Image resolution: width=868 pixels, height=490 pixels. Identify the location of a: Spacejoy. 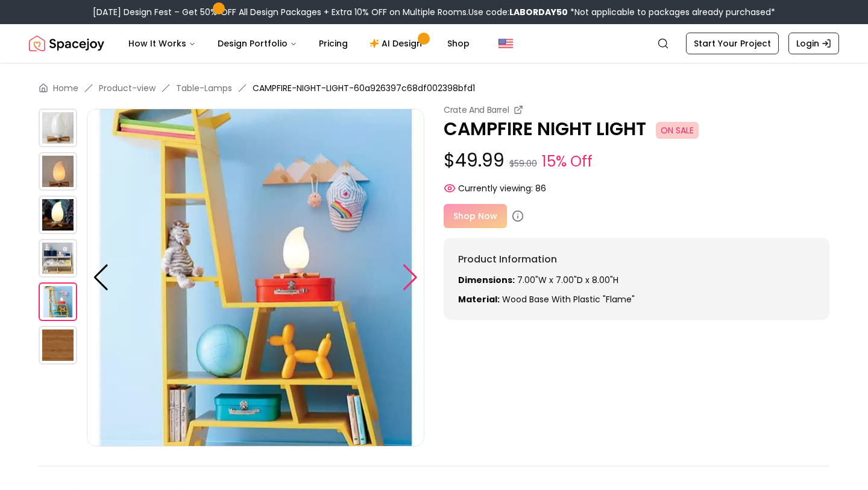
(66, 43).